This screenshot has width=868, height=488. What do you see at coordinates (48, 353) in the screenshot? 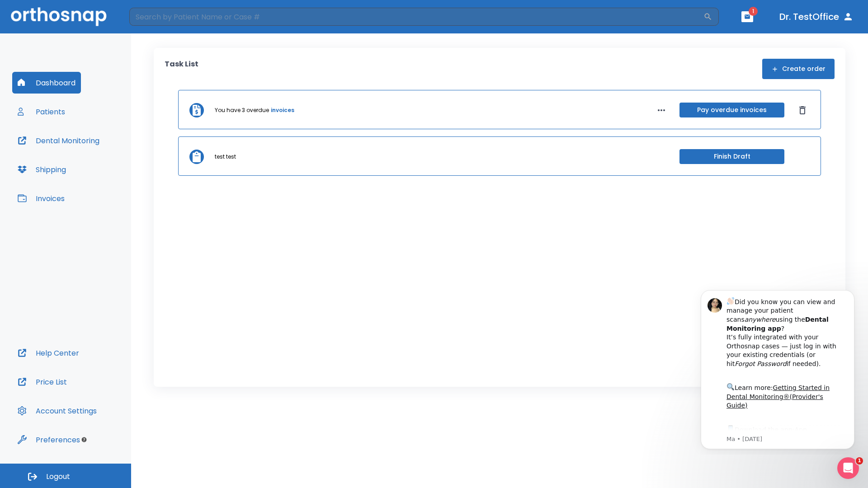
I see `a: Help Center` at bounding box center [48, 353].